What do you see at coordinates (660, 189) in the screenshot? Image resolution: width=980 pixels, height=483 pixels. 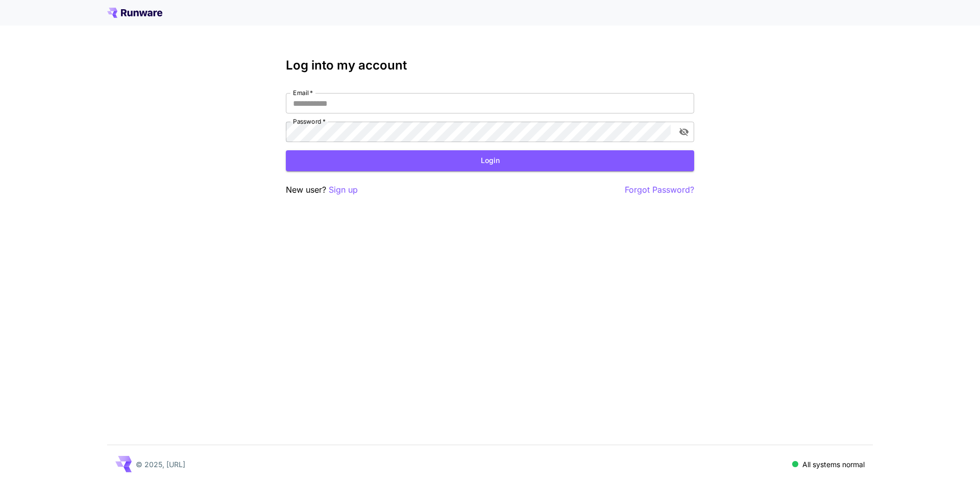 I see `button: Forgot Password?` at bounding box center [660, 189].